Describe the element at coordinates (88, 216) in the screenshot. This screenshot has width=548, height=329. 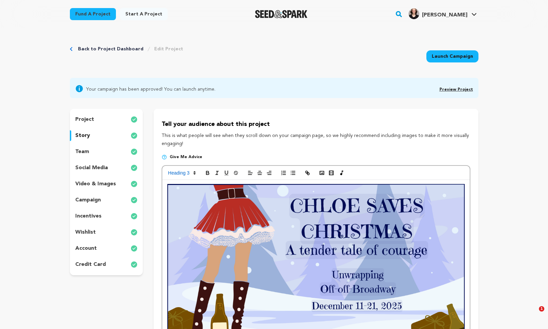
I see `p: incentives` at that location.